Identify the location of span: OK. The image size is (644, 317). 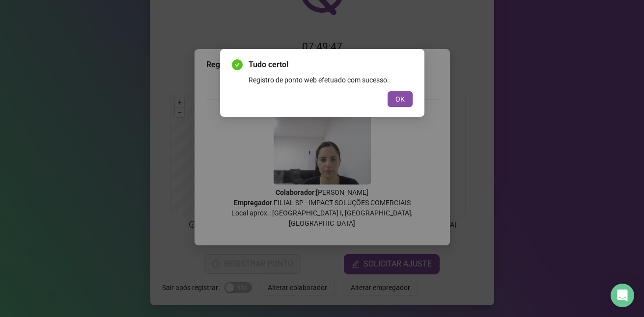
(400, 99).